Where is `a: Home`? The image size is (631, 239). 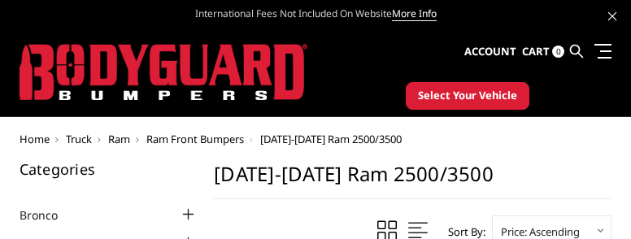
a: Home is located at coordinates (34, 139).